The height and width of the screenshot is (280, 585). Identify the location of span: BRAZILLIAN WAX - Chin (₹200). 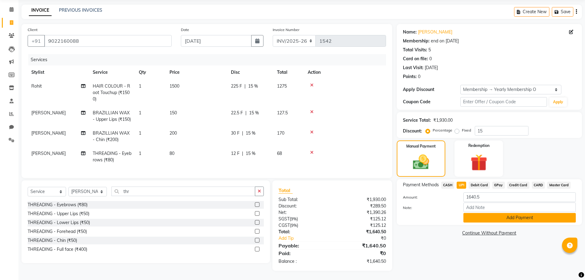
(111, 136).